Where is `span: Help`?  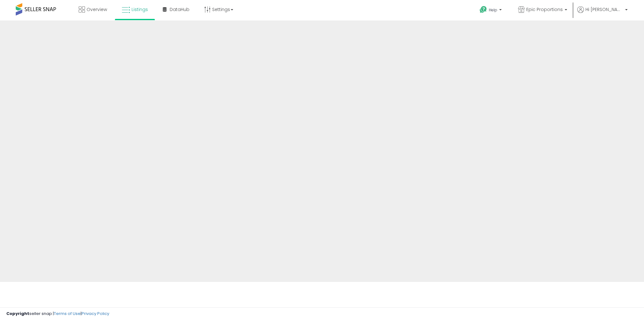 span: Help is located at coordinates (493, 10).